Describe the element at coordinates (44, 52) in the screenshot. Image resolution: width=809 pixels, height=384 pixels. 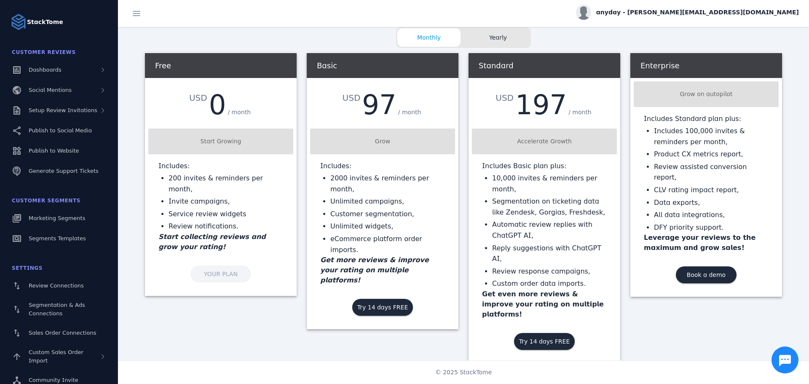
I see `span: Customer Reviews` at that location.